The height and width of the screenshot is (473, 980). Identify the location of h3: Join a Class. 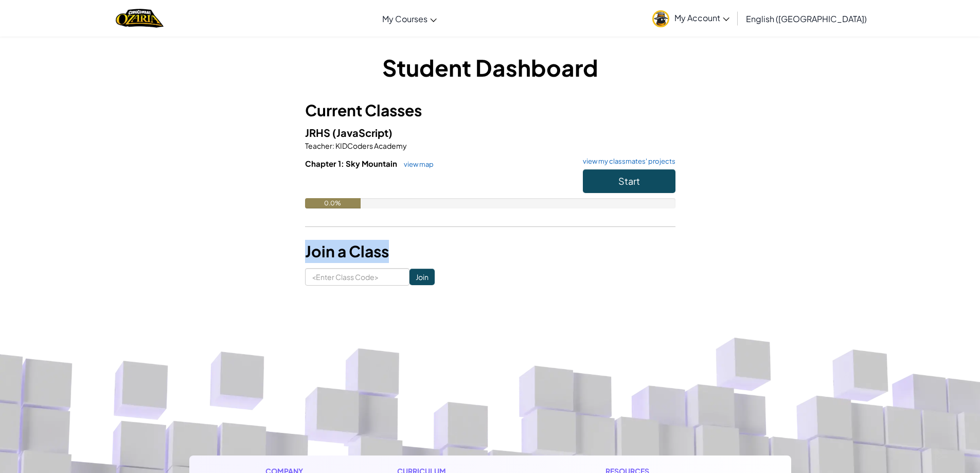
(490, 251).